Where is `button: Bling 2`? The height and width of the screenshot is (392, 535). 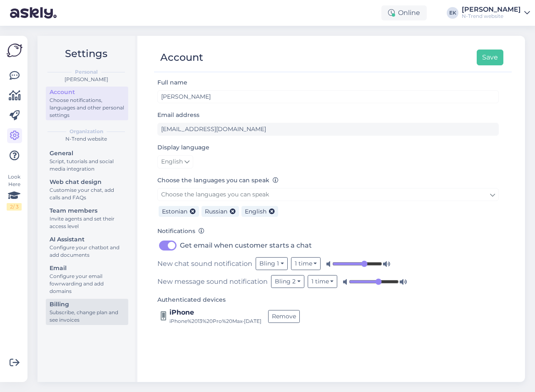
button: Bling 2 is located at coordinates (288, 281).